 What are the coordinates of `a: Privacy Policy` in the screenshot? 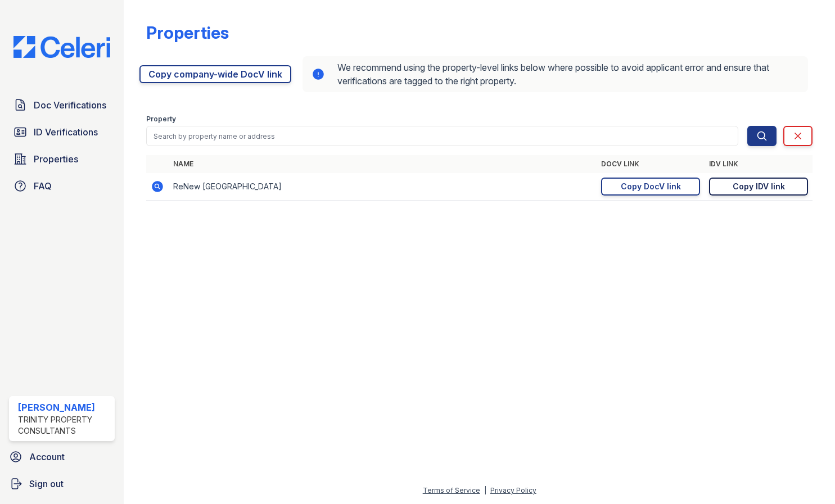 It's located at (513, 490).